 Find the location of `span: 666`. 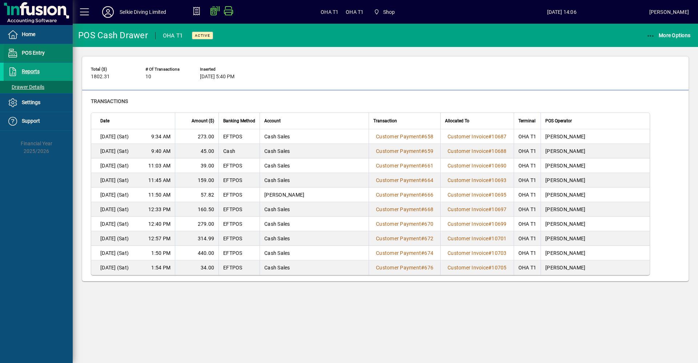

span: 666 is located at coordinates (429, 195).